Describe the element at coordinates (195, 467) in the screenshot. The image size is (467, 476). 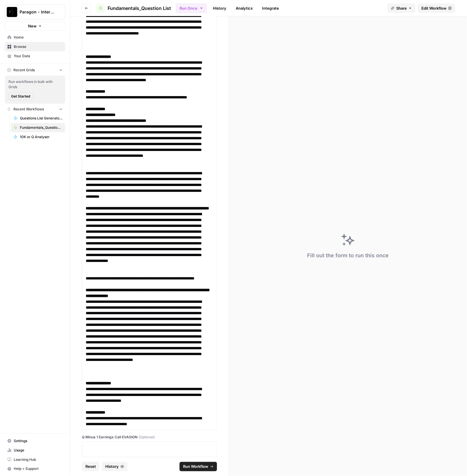
I see `span: Run Workflow` at that location.